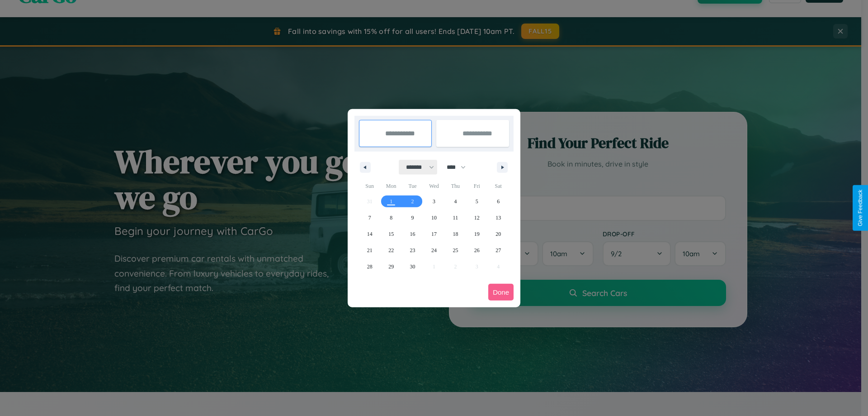 This screenshot has width=868, height=416. Describe the element at coordinates (391, 266) in the screenshot. I see `button: 29` at that location.